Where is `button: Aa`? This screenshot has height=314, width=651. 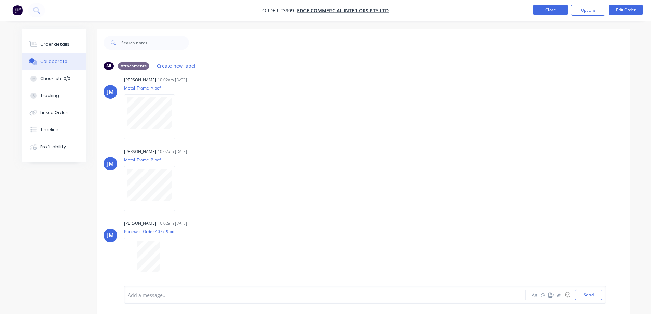 button: Aa is located at coordinates (535, 295).